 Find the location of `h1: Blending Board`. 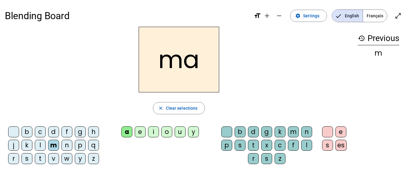

h1: Blending Board is located at coordinates (127, 16).